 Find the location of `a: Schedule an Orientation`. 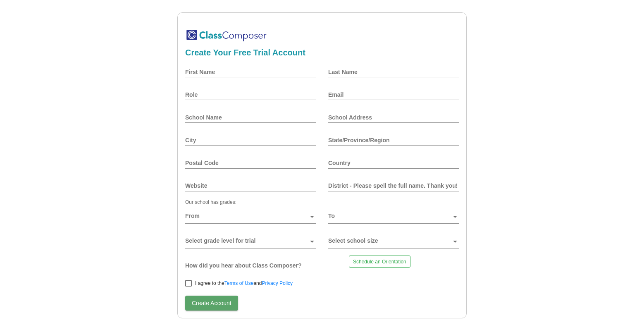

a: Schedule an Orientation is located at coordinates (379, 262).